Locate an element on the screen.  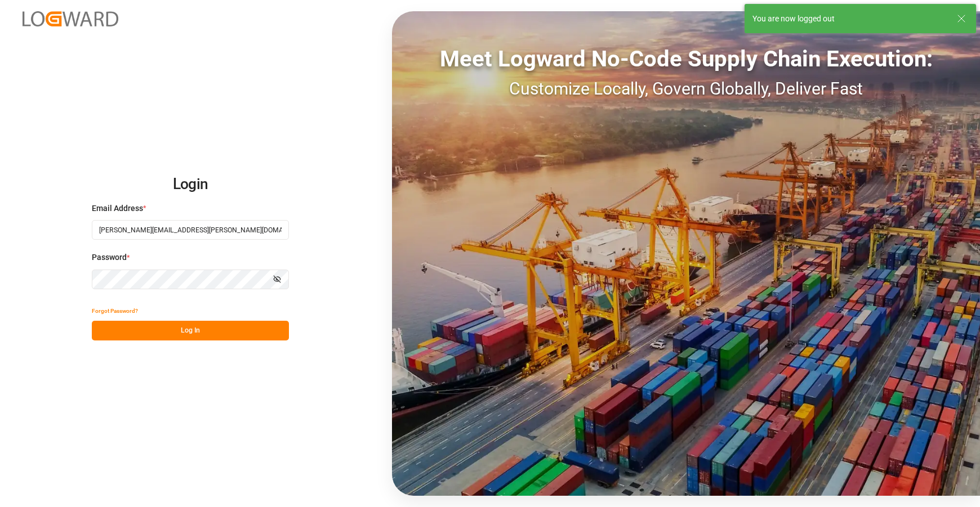
span: Email Address is located at coordinates (117, 209).